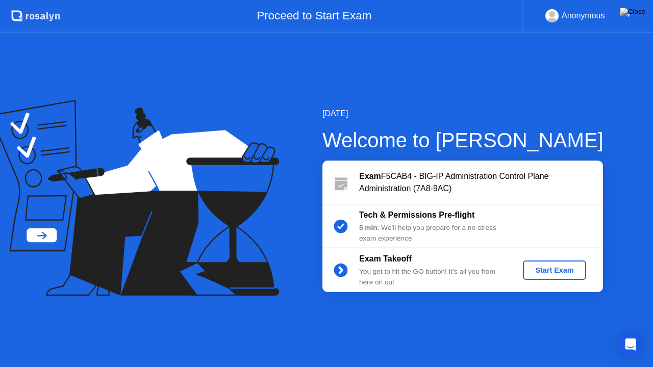 This screenshot has height=367, width=653. What do you see at coordinates (633, 12) in the screenshot?
I see `img: Close` at bounding box center [633, 12].